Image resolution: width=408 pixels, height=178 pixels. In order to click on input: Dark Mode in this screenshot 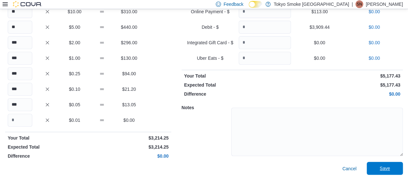, I will do `click(255, 4)`.